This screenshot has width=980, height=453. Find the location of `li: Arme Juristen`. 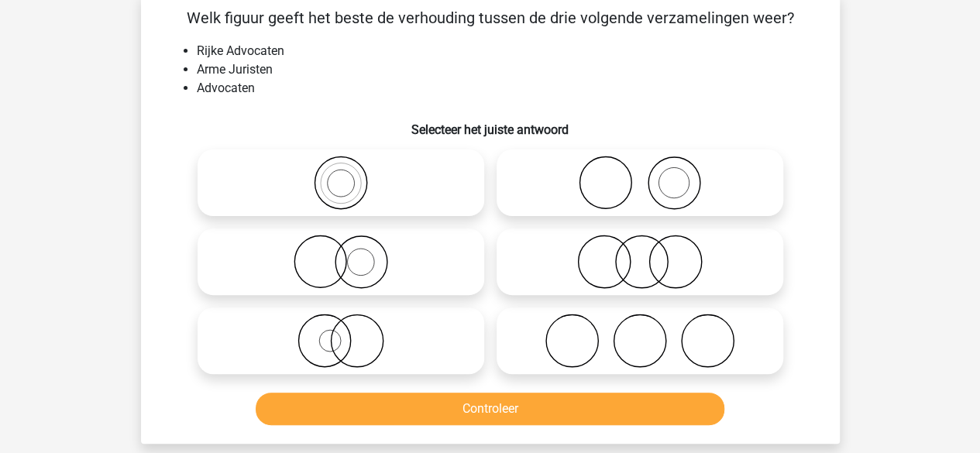

li: Arme Juristen is located at coordinates (506, 70).